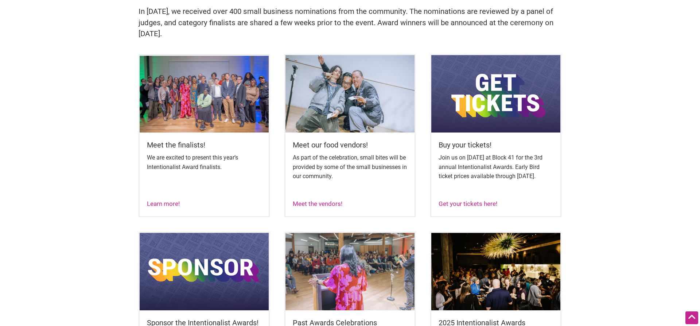 Image resolution: width=700 pixels, height=326 pixels. What do you see at coordinates (204, 162) in the screenshot?
I see `p: We are excited to present this year’s Intentionalist Award finalists.` at bounding box center [204, 162].